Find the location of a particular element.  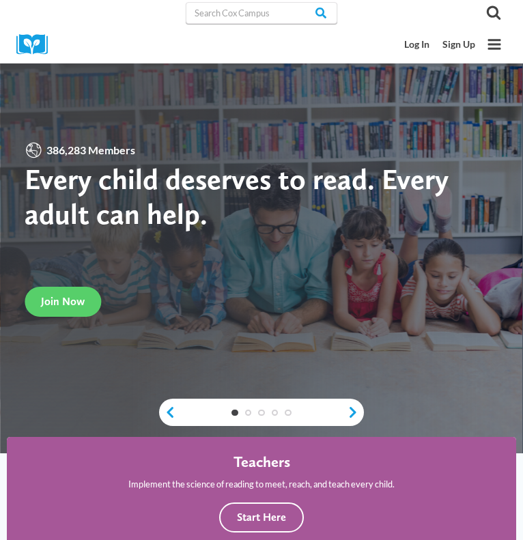

a: Log In is located at coordinates (417, 44).